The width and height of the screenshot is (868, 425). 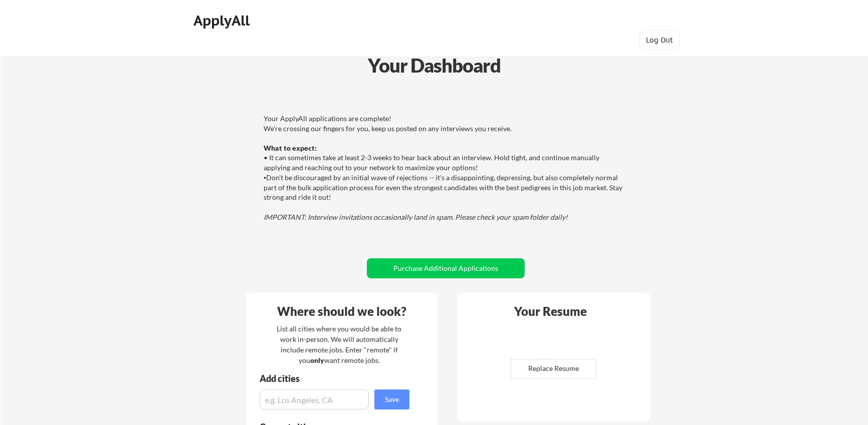 I want to click on div: Where should we look?, so click(x=342, y=311).